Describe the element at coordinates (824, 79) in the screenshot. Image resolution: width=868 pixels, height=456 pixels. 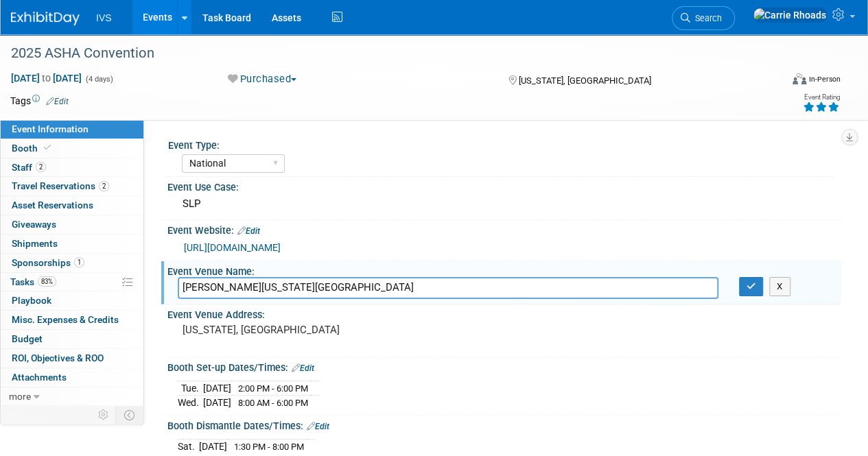
I see `div: In-Person` at that location.